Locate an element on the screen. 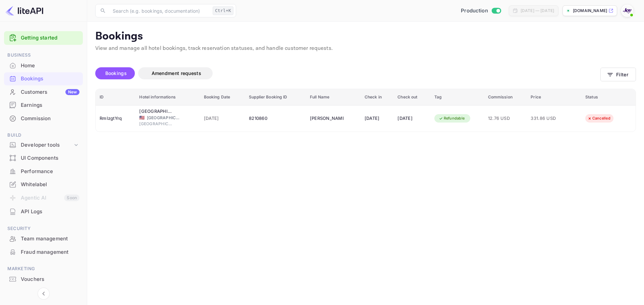 The width and height of the screenshot is (644, 305). div: account-settings tabs is located at coordinates (348, 73).